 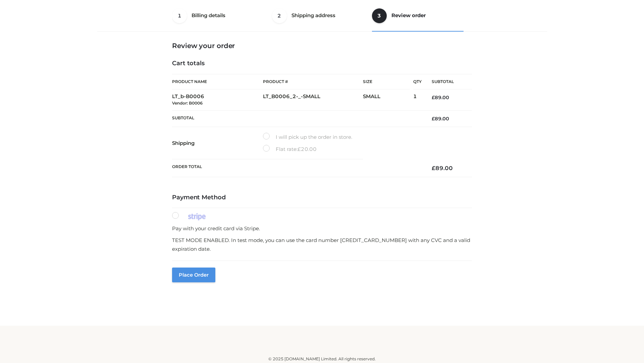 I want to click on td: SMALL, so click(x=389, y=100).